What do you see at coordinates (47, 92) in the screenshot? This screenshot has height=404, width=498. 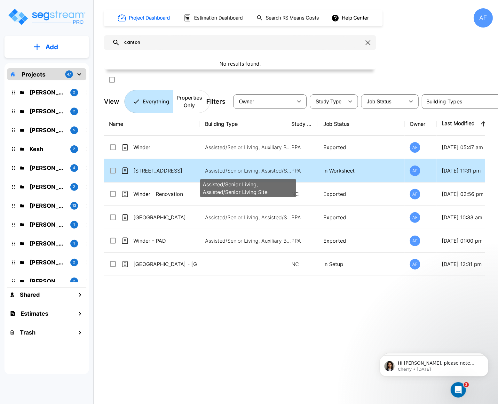 I see `p: Barry Donath` at bounding box center [47, 92].